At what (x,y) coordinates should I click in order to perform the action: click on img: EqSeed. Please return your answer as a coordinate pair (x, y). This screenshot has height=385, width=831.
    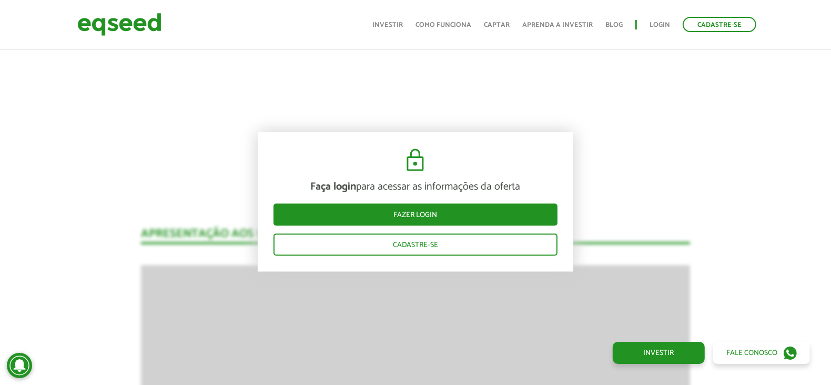
    Looking at the image, I should click on (119, 24).